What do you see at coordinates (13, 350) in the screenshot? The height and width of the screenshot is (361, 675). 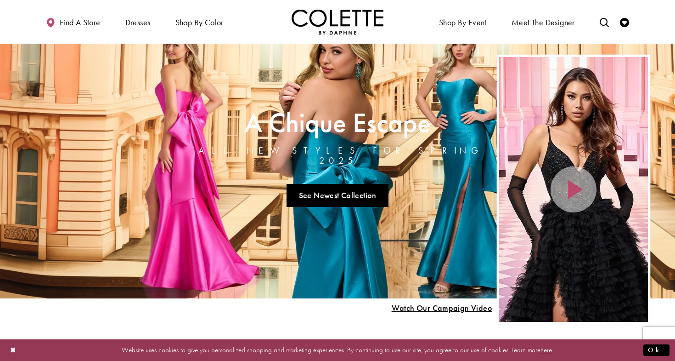 I see `button: Close Dialog` at bounding box center [13, 350].